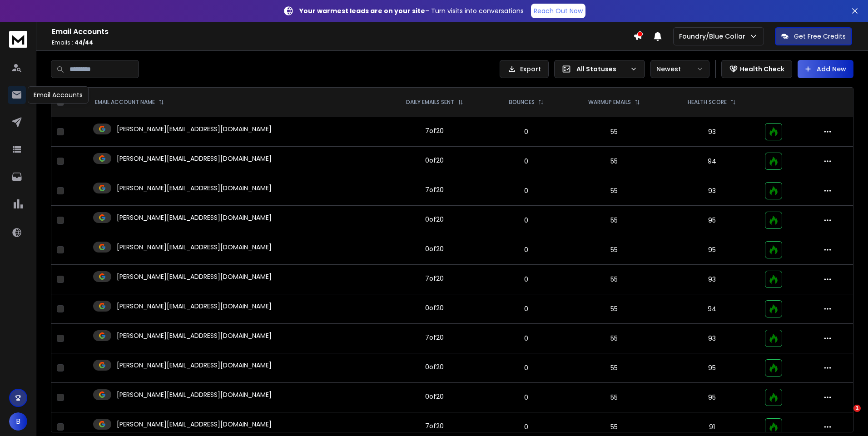  What do you see at coordinates (521, 102) in the screenshot?
I see `p: BOUNCES` at bounding box center [521, 102].